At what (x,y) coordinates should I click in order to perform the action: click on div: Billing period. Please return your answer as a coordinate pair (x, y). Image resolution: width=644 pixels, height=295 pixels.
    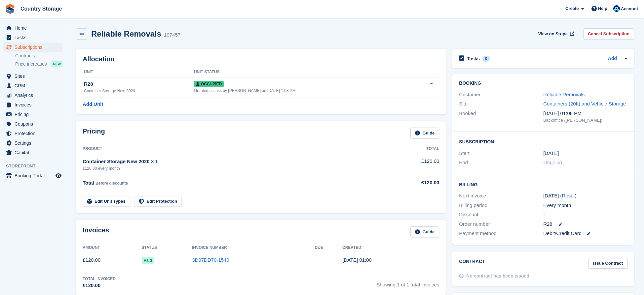
    Looking at the image, I should click on (500, 206).